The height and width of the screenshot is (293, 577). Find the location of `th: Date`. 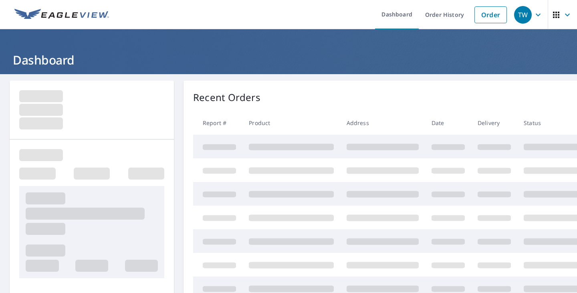

th: Date is located at coordinates (448, 123).